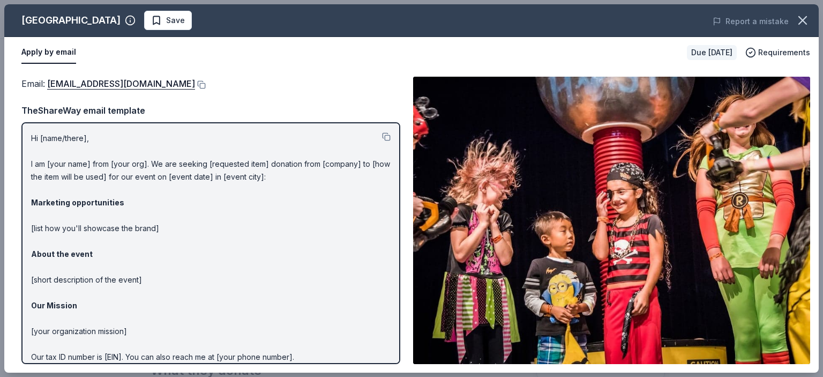  Describe the element at coordinates (168, 20) in the screenshot. I see `button: Save` at that location.